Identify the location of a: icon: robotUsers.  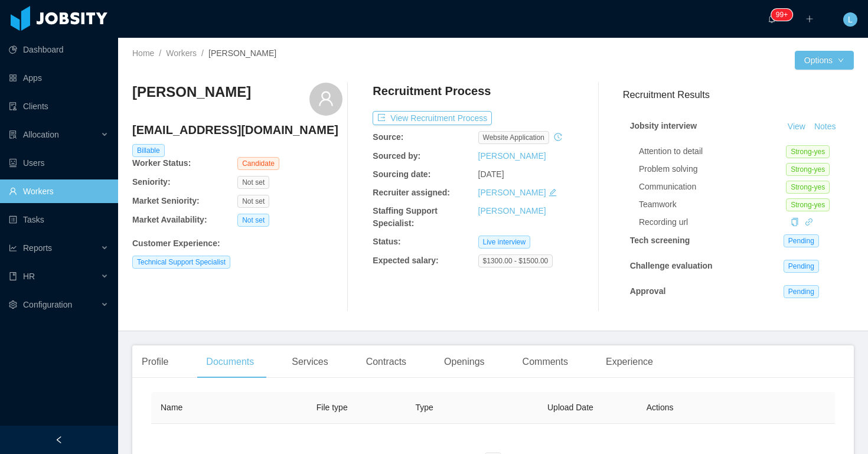
(58, 163).